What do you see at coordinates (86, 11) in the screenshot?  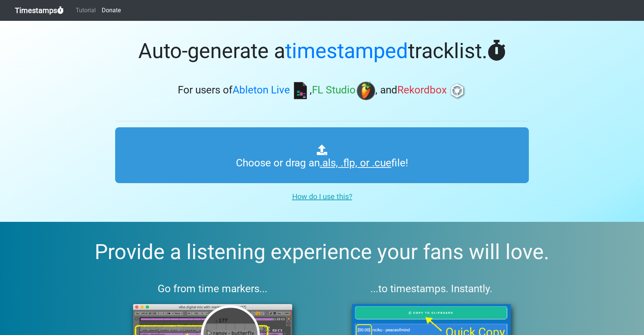 I see `a: Tutorial` at bounding box center [86, 11].